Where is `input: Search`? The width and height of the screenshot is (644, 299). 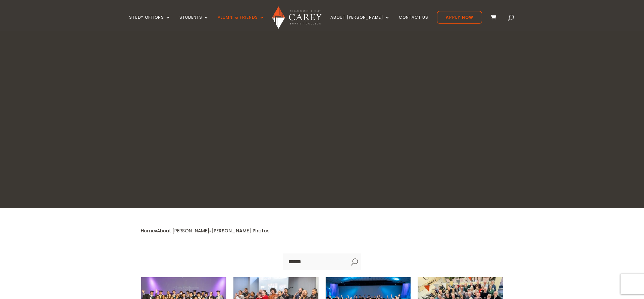 input: Search is located at coordinates (315, 262).